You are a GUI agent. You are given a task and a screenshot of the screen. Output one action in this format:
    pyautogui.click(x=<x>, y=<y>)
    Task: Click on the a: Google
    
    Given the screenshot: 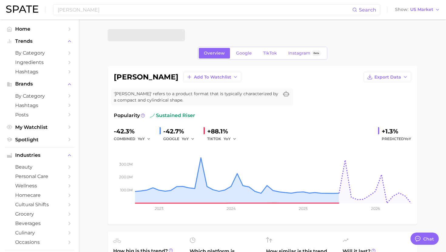 What is the action you would take?
    pyautogui.click(x=244, y=53)
    